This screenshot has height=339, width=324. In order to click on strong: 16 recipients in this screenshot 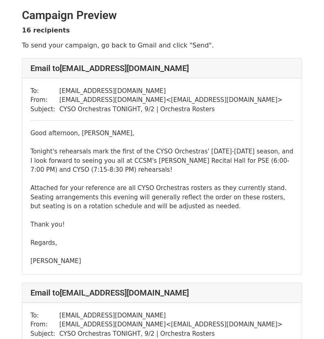, I will do `click(46, 30)`.